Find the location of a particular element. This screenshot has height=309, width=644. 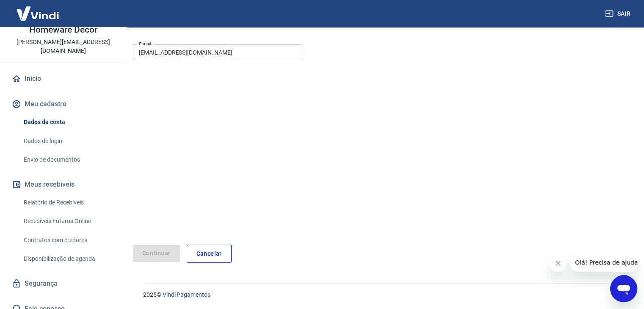

a: Recebíveis Futuros Online is located at coordinates (68, 221).